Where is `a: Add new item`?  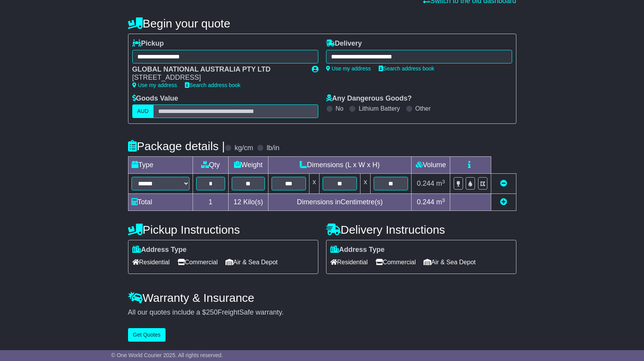 a: Add new item is located at coordinates (504, 202).